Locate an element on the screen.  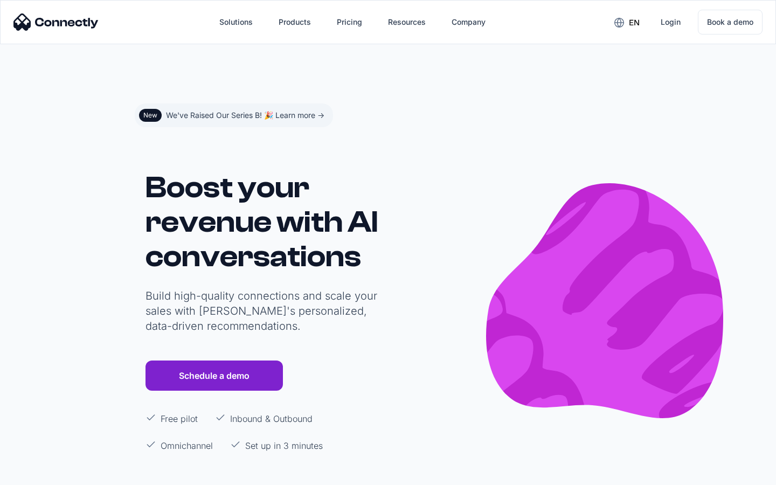
img: Connectly Logo is located at coordinates (56, 22).